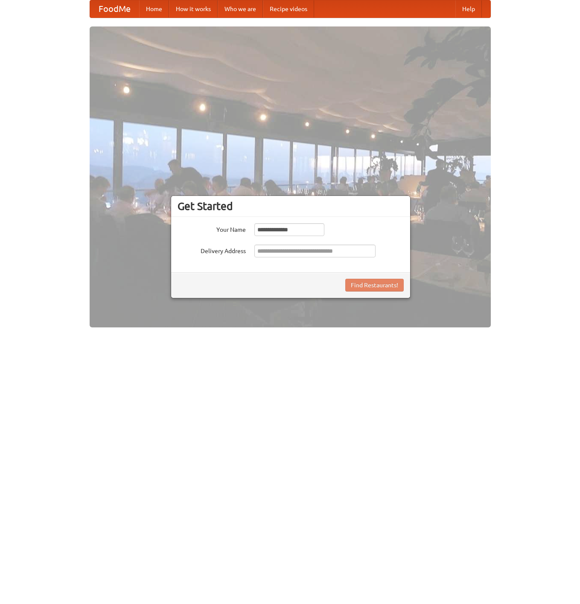  I want to click on a: FoodMe, so click(114, 9).